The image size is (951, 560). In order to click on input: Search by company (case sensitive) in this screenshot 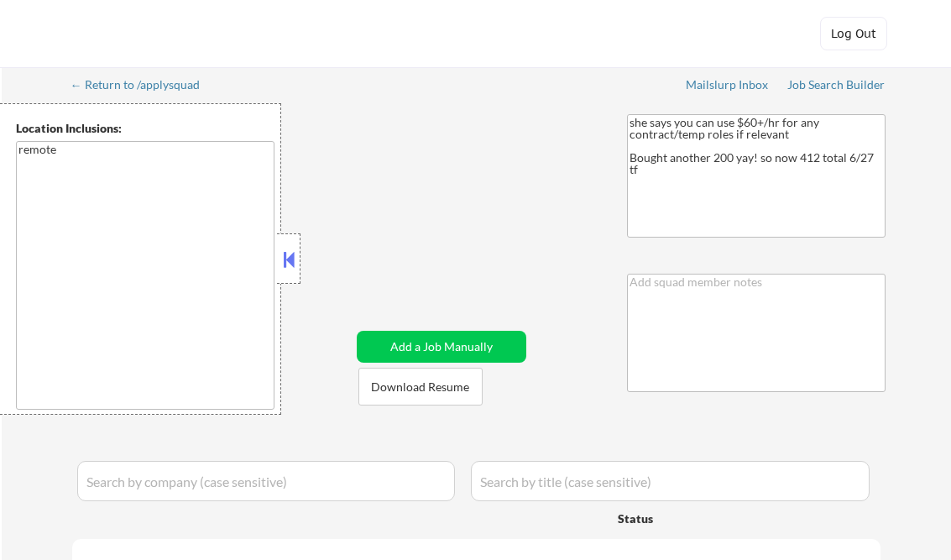, I will do `click(266, 480)`.